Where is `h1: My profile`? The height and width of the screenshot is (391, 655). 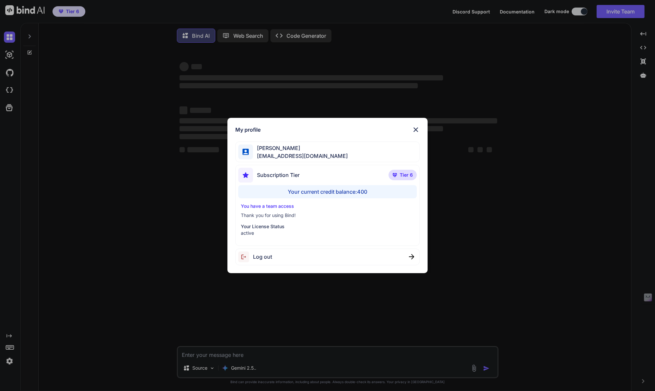 h1: My profile is located at coordinates (248, 130).